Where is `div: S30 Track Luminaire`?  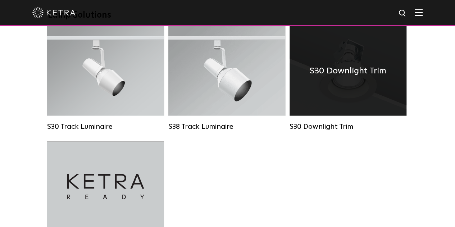 div: S30 Track Luminaire is located at coordinates (105, 127).